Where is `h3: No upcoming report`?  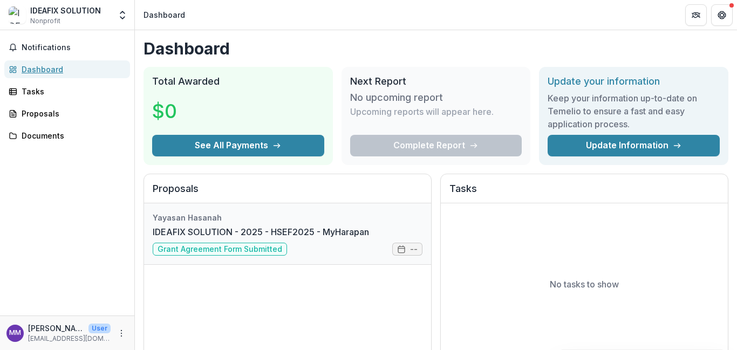 h3: No upcoming report is located at coordinates (397, 98).